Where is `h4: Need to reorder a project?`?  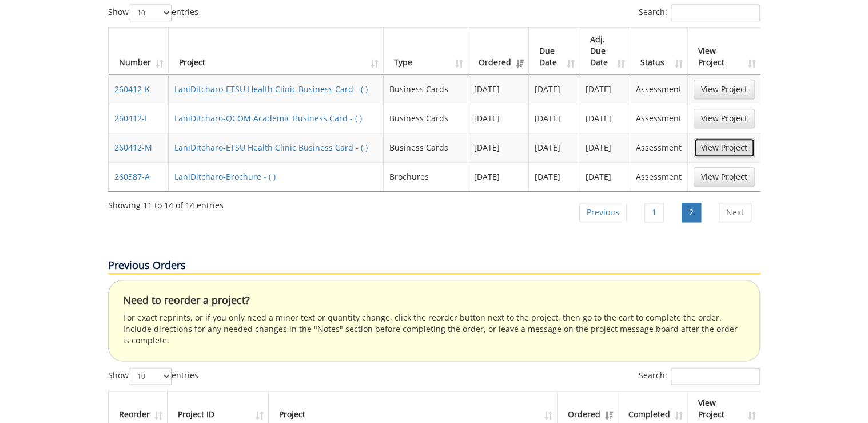 h4: Need to reorder a project? is located at coordinates (434, 300).